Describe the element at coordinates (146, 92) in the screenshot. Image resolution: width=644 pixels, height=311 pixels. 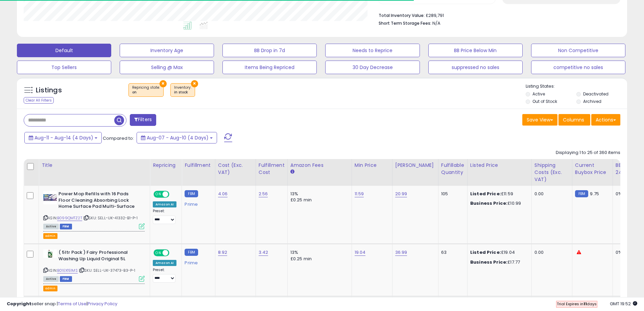
I see `div: on` at that location.